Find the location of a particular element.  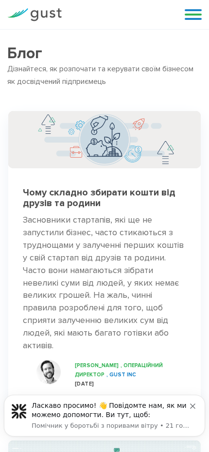

font: Помічник у боротьбі з поривами вітру • 21 год. тому is located at coordinates (119, 45).